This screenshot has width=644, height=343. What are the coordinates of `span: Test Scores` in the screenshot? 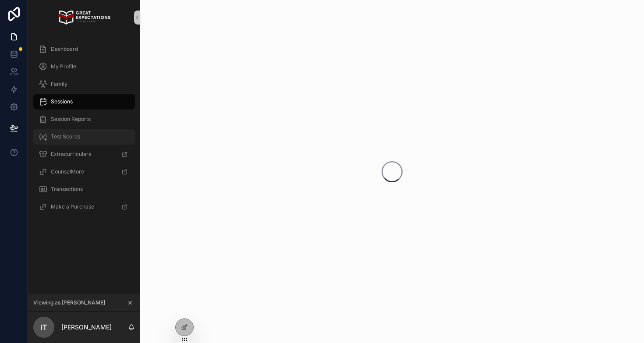 It's located at (65, 137).